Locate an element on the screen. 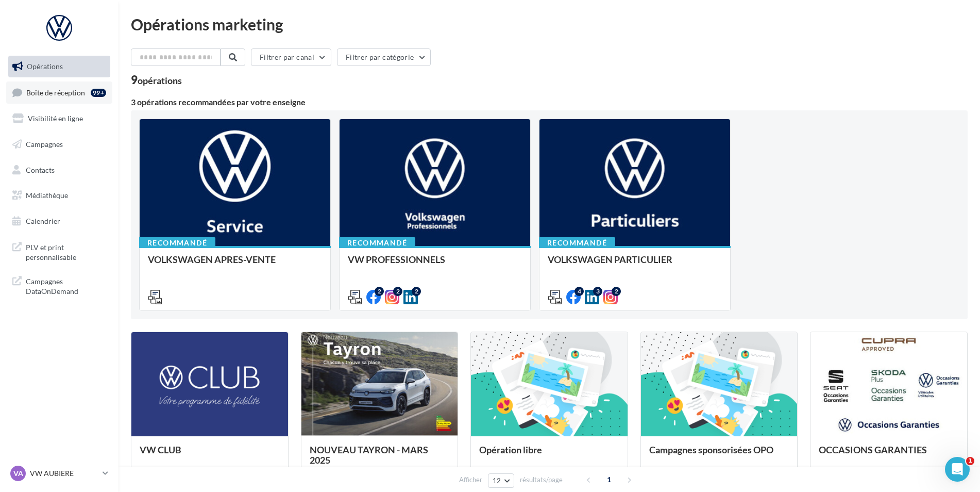 Image resolution: width=980 pixels, height=492 pixels. span: PLV et print personnalisable is located at coordinates (66, 251).